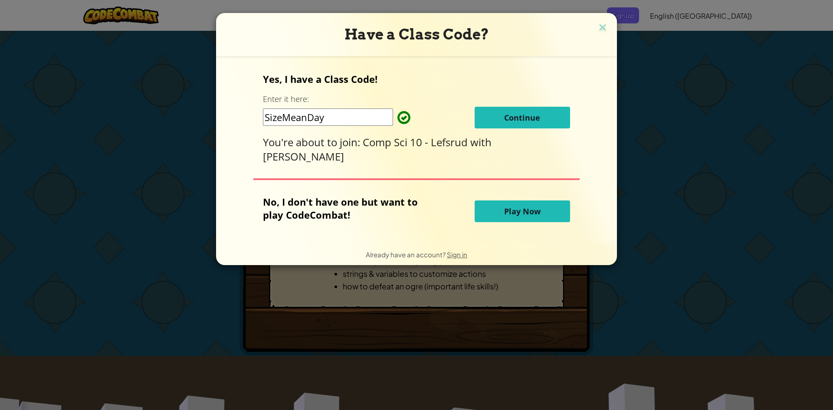 This screenshot has width=833, height=410. What do you see at coordinates (602, 28) in the screenshot?
I see `img: close icon` at bounding box center [602, 28].